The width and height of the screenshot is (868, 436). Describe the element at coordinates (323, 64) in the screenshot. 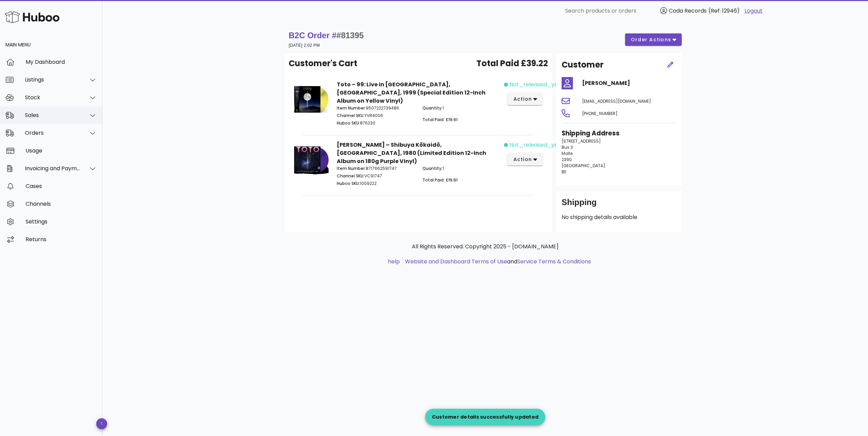

I see `span: Customer's Cart` at that location.